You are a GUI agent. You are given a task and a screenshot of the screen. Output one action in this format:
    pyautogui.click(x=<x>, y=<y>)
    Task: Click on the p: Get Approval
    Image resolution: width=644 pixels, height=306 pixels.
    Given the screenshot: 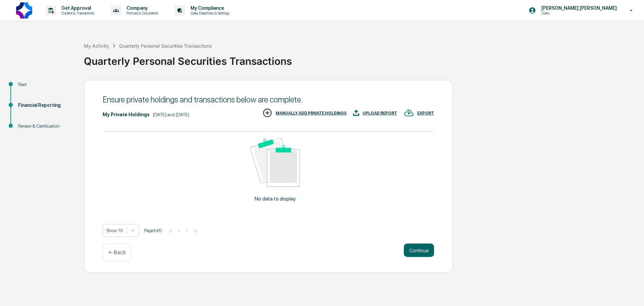 What is the action you would take?
    pyautogui.click(x=77, y=8)
    